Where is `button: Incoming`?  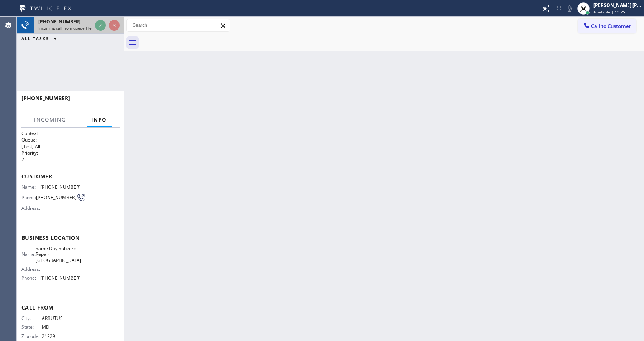
button: Incoming is located at coordinates (50, 120).